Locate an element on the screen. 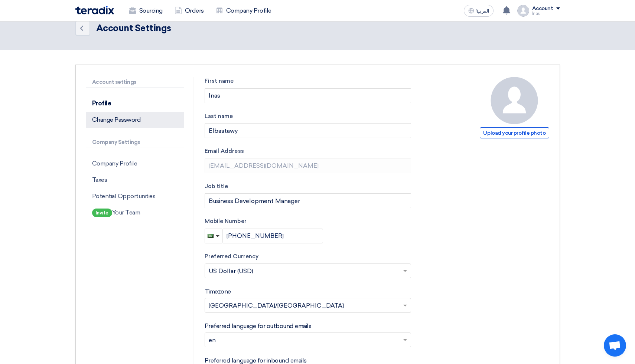 Image resolution: width=635 pixels, height=364 pixels. label: Preferred Currency is located at coordinates (308, 256).